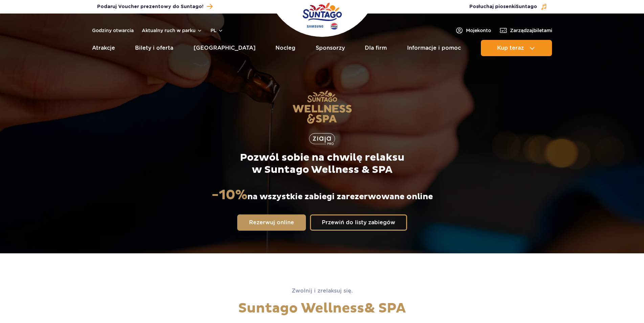 The height and width of the screenshot is (323, 644). I want to click on a: Mojekonto, so click(473, 30).